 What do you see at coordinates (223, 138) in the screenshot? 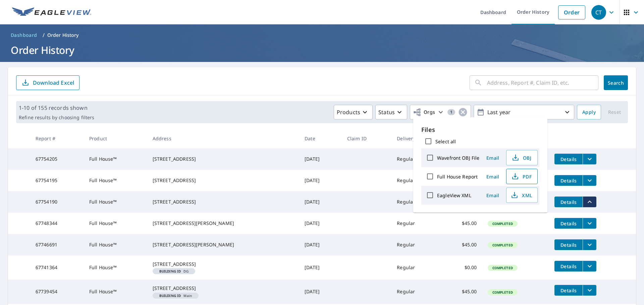
I see `th: Address` at bounding box center [223, 138].